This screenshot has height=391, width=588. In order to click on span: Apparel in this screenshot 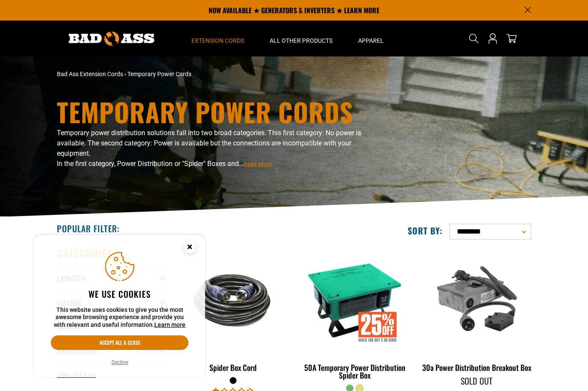, I will do `click(371, 41)`.